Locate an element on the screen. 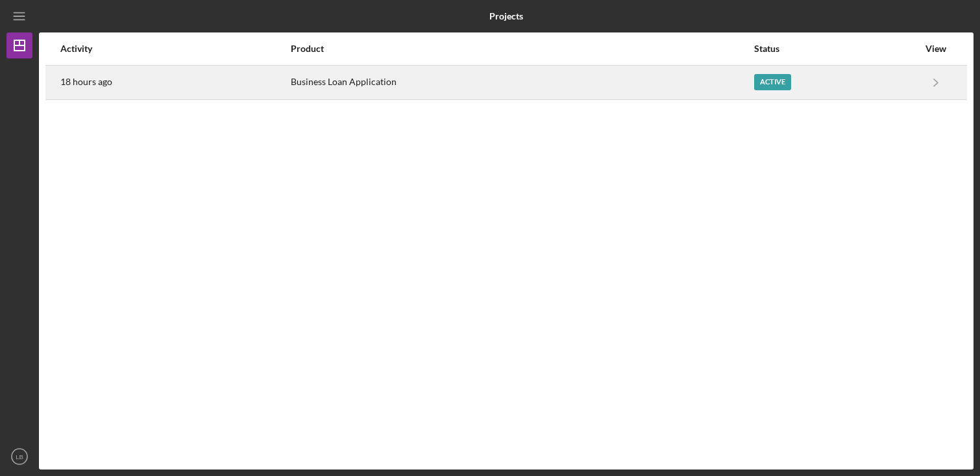 Image resolution: width=980 pixels, height=476 pixels. div: Product is located at coordinates (522, 49).